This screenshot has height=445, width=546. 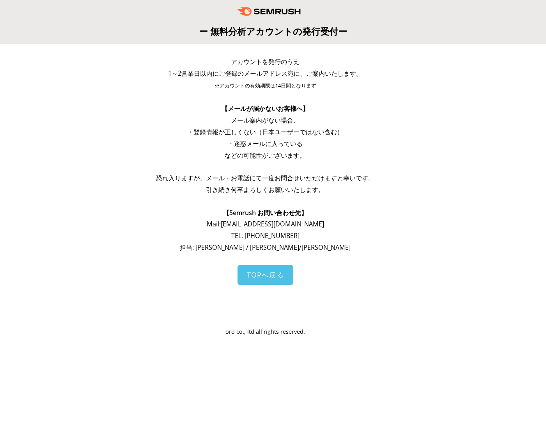 I want to click on span: ※アカウントの有効期限は14日間となります, so click(x=265, y=85).